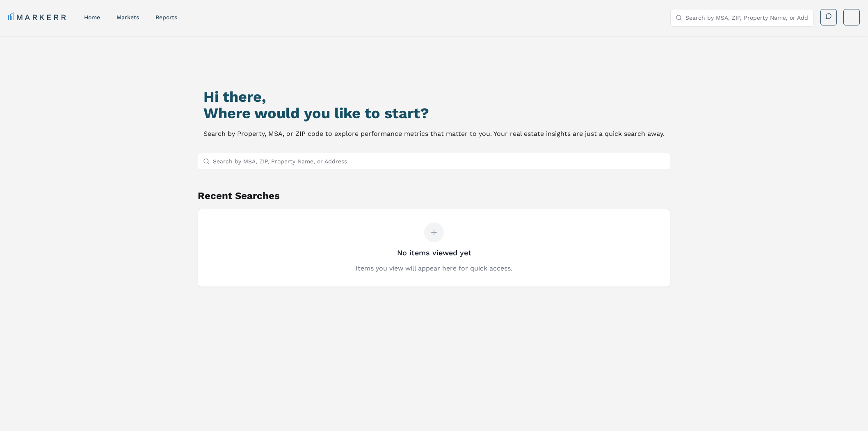 The height and width of the screenshot is (431, 868). I want to click on h2: Recent Searches, so click(434, 196).